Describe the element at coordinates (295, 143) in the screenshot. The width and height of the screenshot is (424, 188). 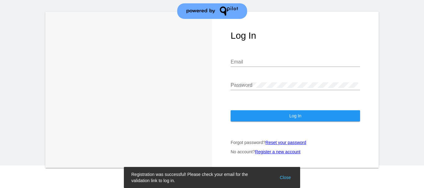
I see `p: Forgot password?` at that location.